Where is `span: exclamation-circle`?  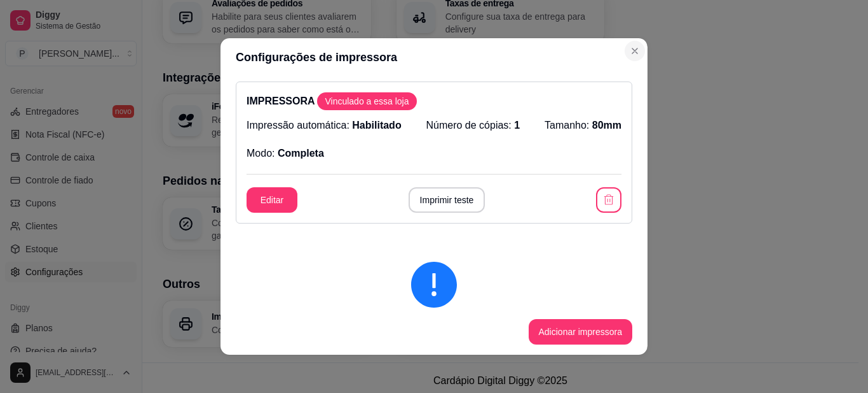
span: exclamation-circle is located at coordinates (434, 284).